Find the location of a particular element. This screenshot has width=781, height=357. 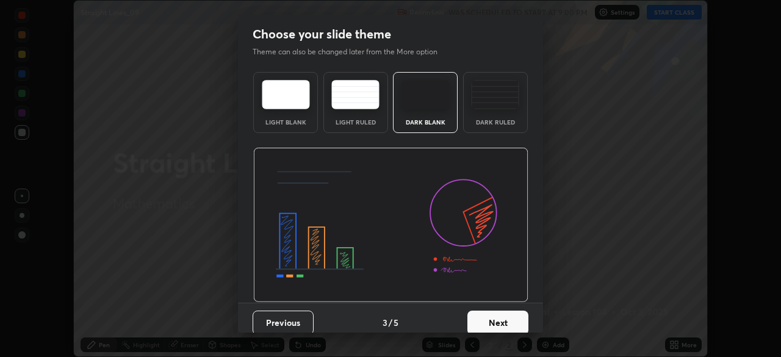

h2: Choose your slide theme is located at coordinates (322, 34).